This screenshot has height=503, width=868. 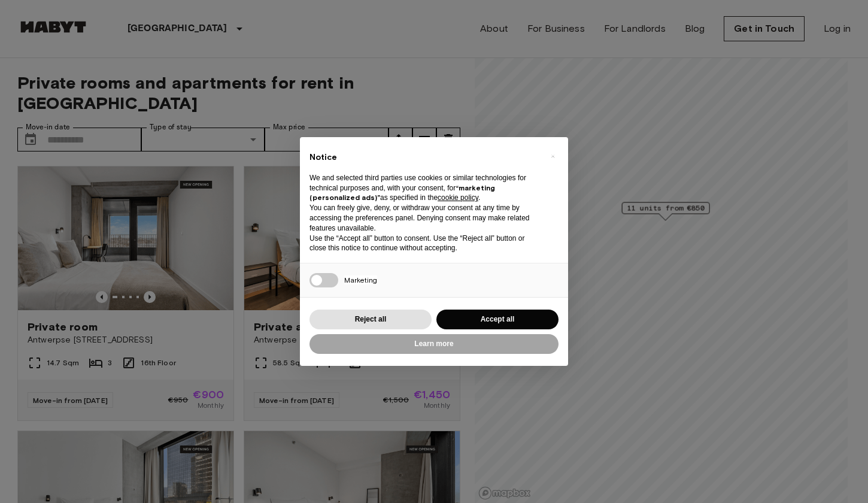 What do you see at coordinates (458, 197) in the screenshot?
I see `a: cookie policy` at bounding box center [458, 197].